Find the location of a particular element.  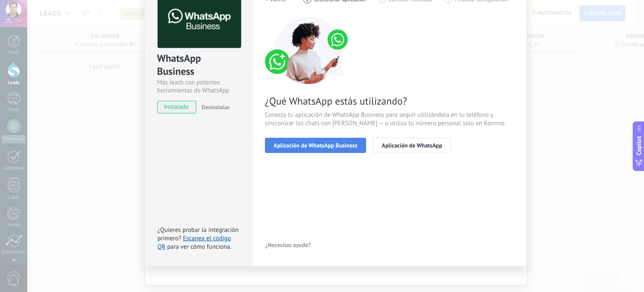

div: Más leads con potentes herramientas de WhatsApp is located at coordinates (199, 86).